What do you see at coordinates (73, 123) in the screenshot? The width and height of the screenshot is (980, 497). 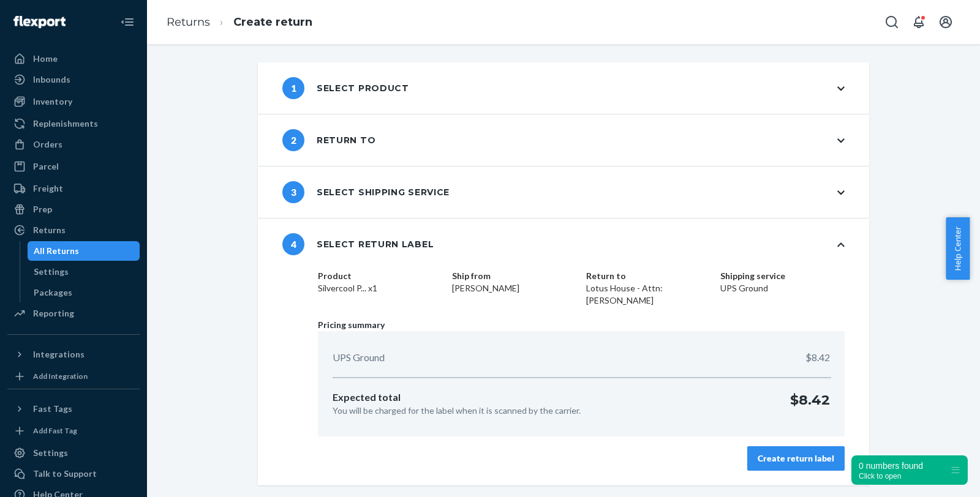 I see `a: Replenishments` at bounding box center [73, 123].